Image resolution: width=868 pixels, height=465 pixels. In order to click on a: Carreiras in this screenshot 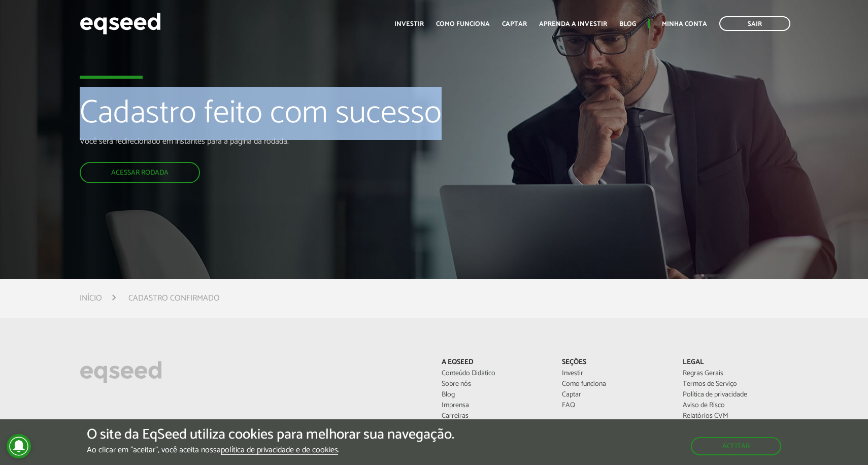, I will do `click(494, 416)`.